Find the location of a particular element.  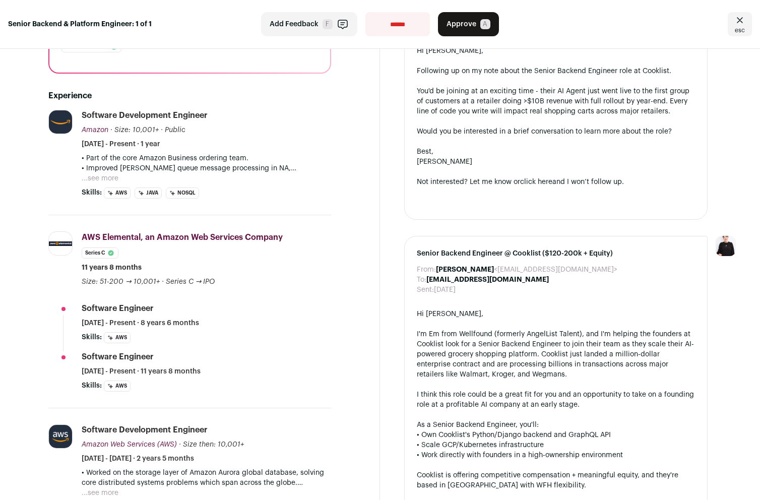

dt: To: is located at coordinates (421, 280).